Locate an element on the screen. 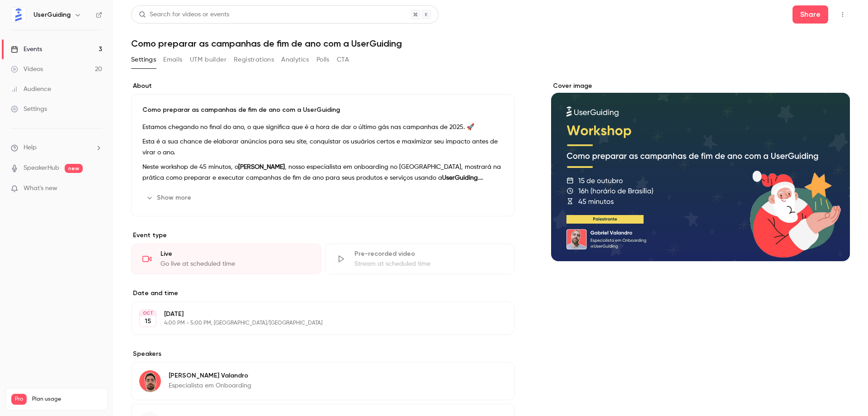 This screenshot has width=868, height=416. div: LiveGo live at scheduled time is located at coordinates (226, 258).